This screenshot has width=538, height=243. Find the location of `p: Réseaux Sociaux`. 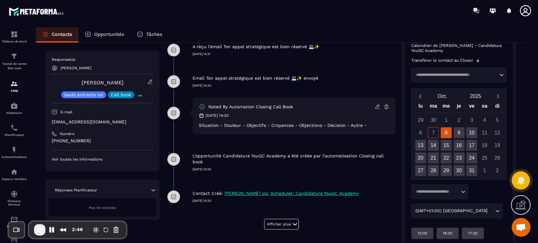

p: Réseaux Sociaux is located at coordinates (14, 203).